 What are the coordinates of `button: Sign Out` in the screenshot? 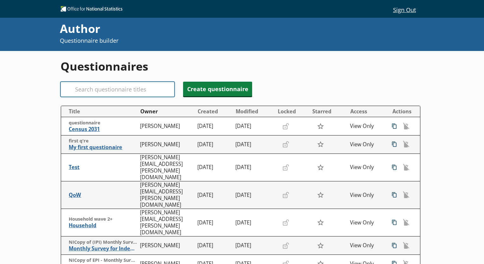 It's located at (404, 10).